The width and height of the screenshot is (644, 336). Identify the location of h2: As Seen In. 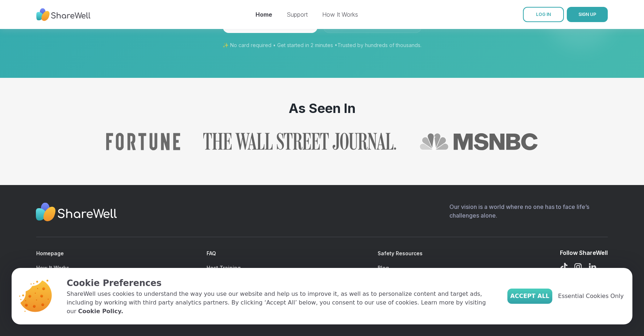
(322, 108).